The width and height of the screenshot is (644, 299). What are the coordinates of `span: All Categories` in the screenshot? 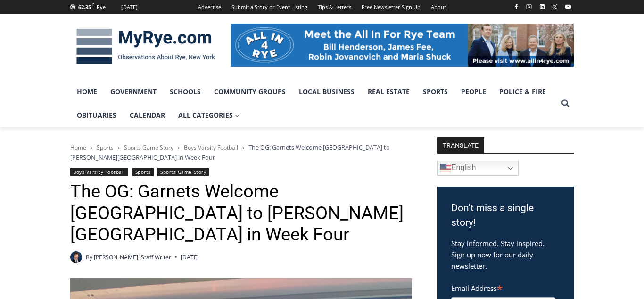 It's located at (209, 115).